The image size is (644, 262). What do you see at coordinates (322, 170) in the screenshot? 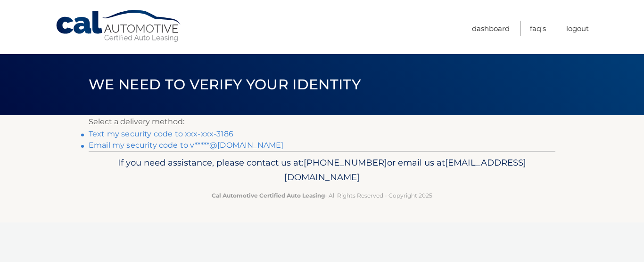
I see `p: If you need assistance, please contact us at: or email us at` at bounding box center [322, 170].